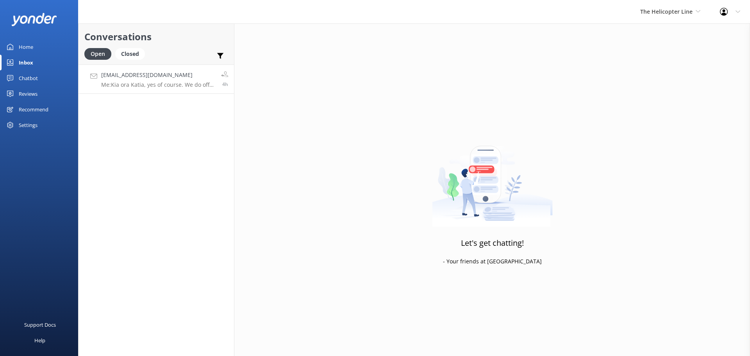 Image resolution: width=750 pixels, height=356 pixels. What do you see at coordinates (132, 54) in the screenshot?
I see `a: Closed` at bounding box center [132, 54].